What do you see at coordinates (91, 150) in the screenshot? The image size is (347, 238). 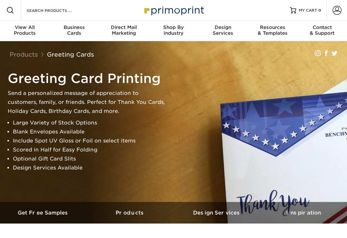 I see `li: Scored in Half for Easy Folding` at bounding box center [91, 150].